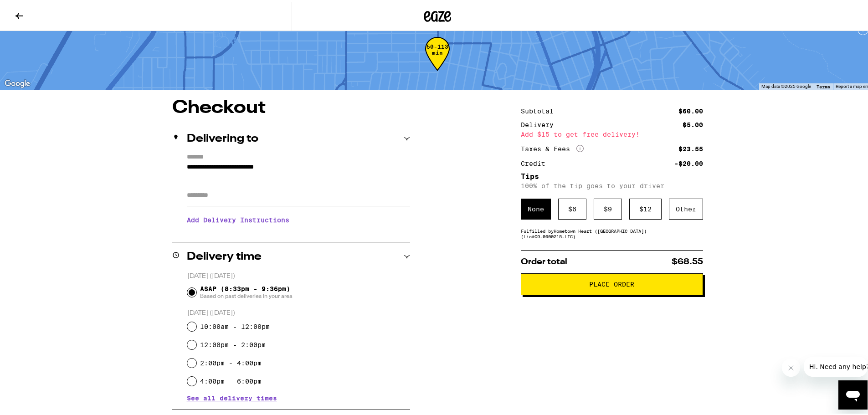 The image size is (868, 415). What do you see at coordinates (232, 396) in the screenshot?
I see `span: See all delivery times` at bounding box center [232, 396].